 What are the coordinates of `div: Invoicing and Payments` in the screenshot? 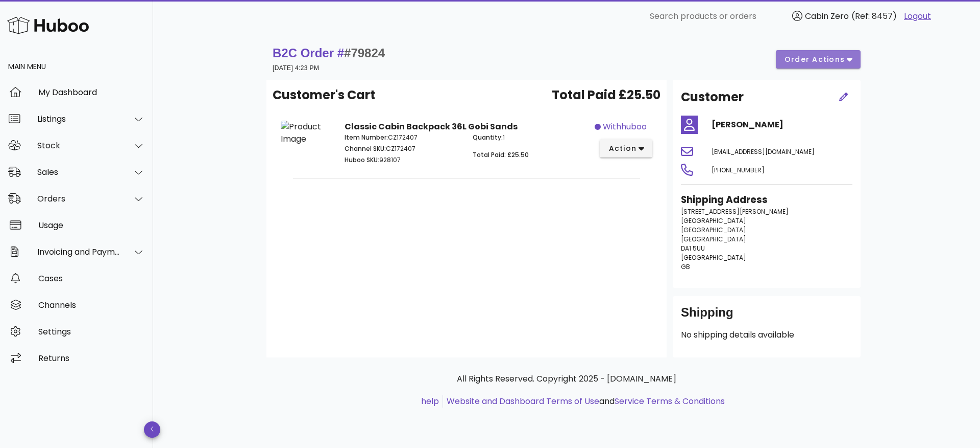 It's located at (78, 251).